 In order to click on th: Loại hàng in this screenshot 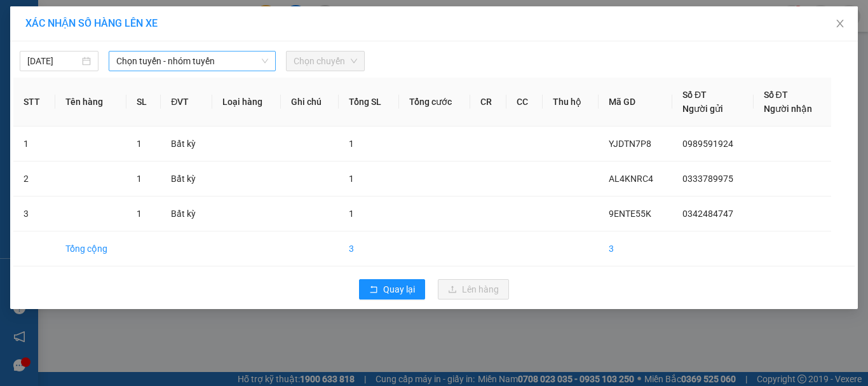, I will do `click(247, 102)`.